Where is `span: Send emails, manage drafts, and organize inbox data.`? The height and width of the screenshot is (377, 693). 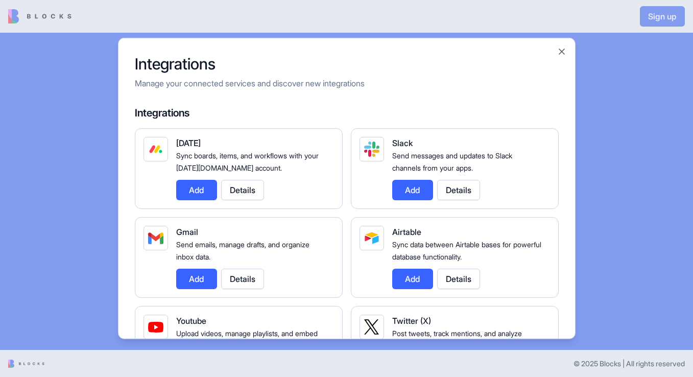 span: Send emails, manage drafts, and organize inbox data. is located at coordinates (243, 250).